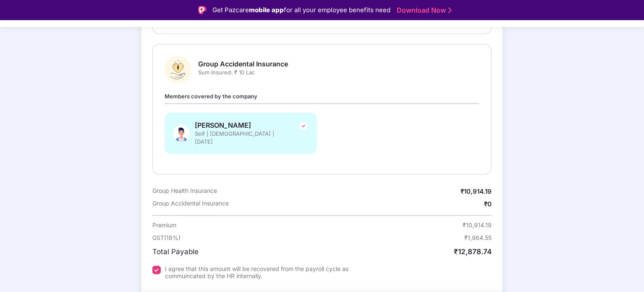 The width and height of the screenshot is (644, 292). I want to click on div: Get Pazcare for all your employee benefits need, so click(301, 10).